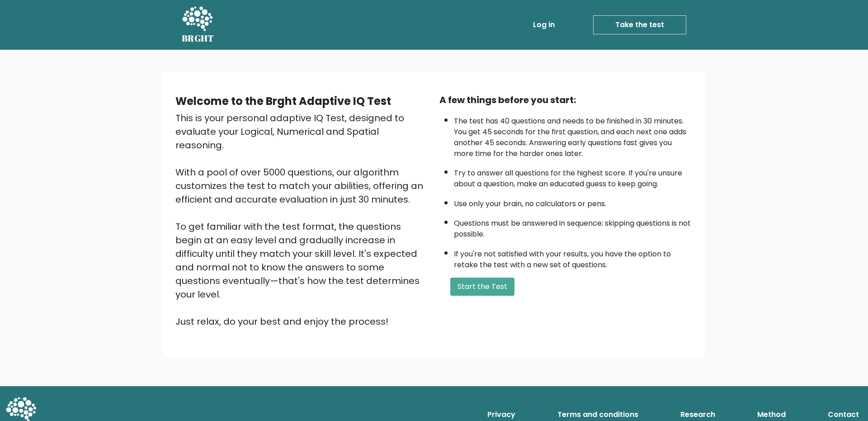 The height and width of the screenshot is (421, 868). What do you see at coordinates (198, 25) in the screenshot?
I see `a: BRGHT` at bounding box center [198, 25].